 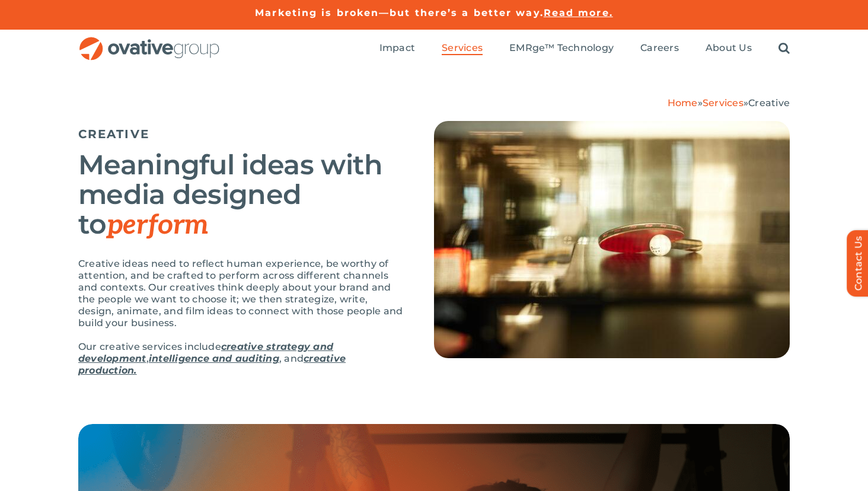 What do you see at coordinates (150, 41) in the screenshot?
I see `a: OG_Full_horizontal_RGB` at bounding box center [150, 41].